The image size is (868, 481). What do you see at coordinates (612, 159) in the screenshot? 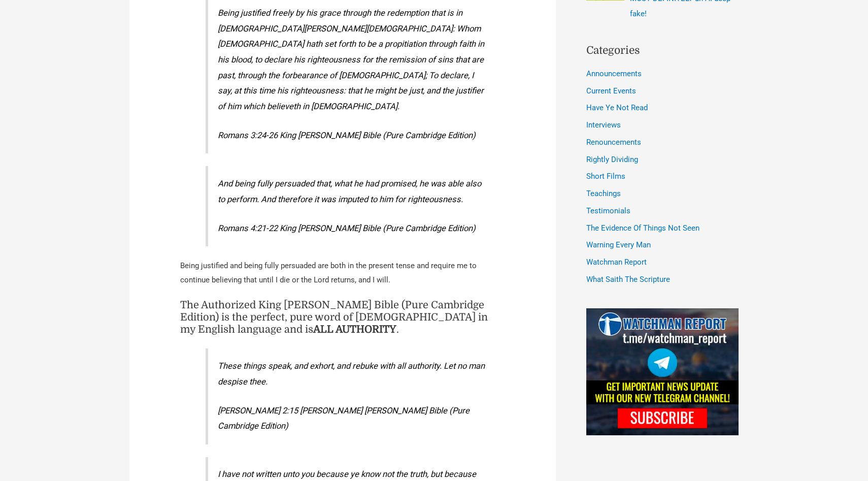
I see `a: Rightly Dividing` at bounding box center [612, 159].